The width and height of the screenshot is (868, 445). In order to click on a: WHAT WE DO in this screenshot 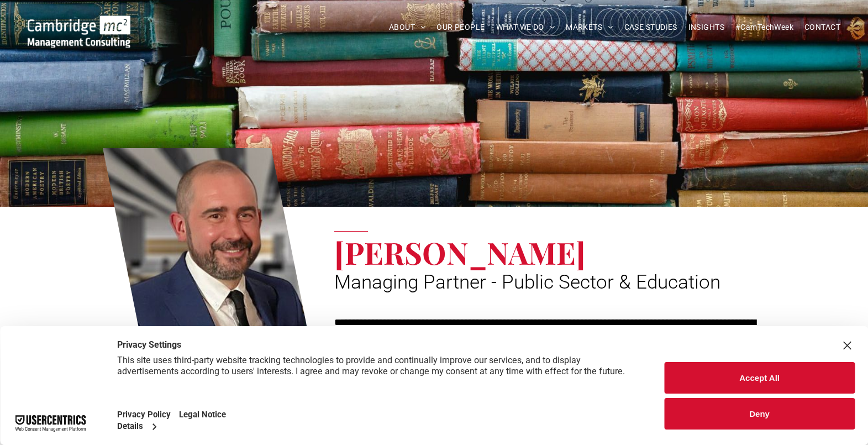, I will do `click(525, 27)`.